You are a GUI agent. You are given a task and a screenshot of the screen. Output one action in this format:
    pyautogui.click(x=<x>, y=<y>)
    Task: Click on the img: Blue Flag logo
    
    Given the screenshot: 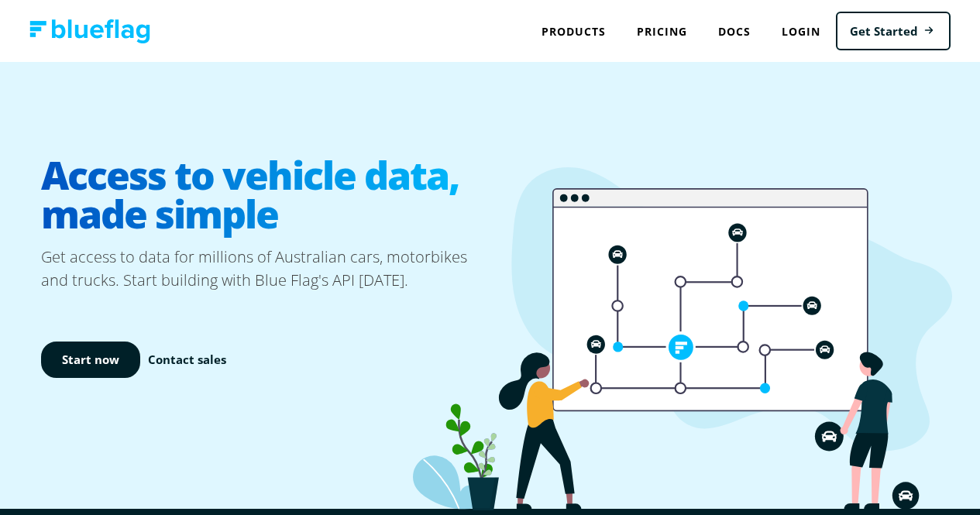 What is the action you would take?
    pyautogui.click(x=90, y=31)
    